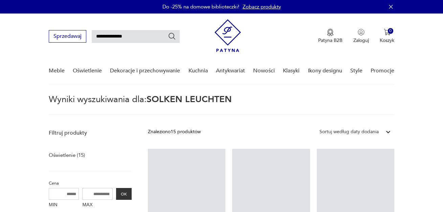 The height and width of the screenshot is (212, 443). Describe the element at coordinates (201, 7) in the screenshot. I see `p: Do -25% na domowe biblioteczki!` at that location.